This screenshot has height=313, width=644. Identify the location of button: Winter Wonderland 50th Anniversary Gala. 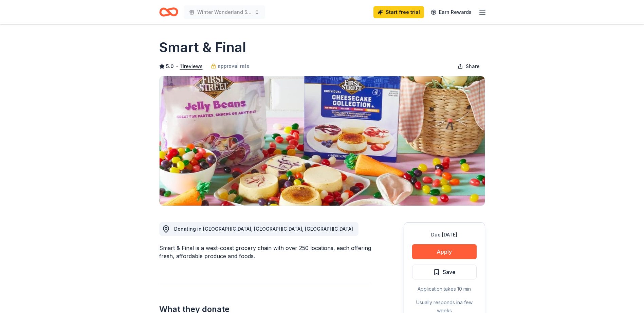
(225, 12).